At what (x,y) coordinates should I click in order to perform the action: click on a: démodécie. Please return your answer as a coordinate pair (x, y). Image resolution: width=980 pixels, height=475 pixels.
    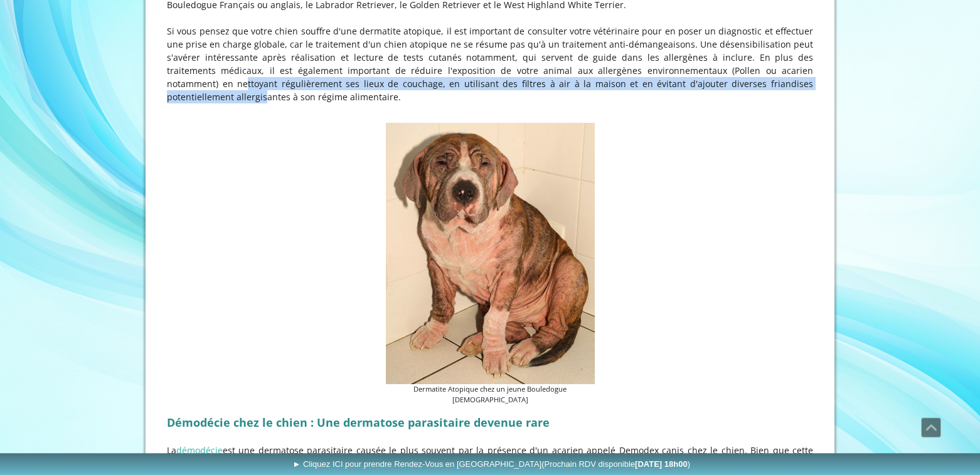
    Looking at the image, I should click on (199, 450).